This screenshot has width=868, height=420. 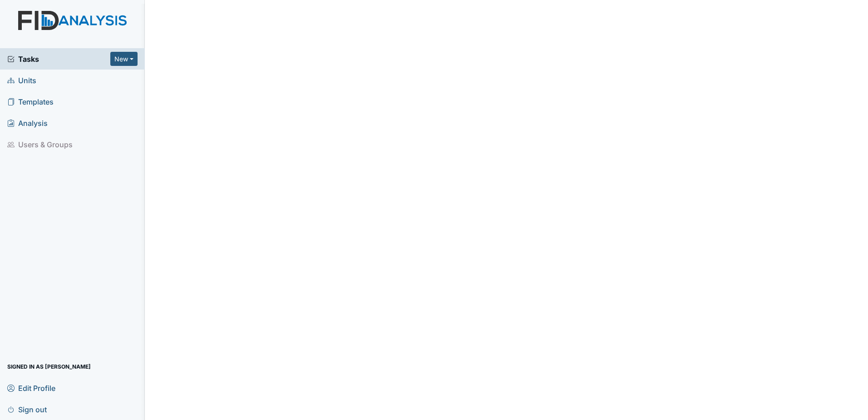 What do you see at coordinates (28, 122) in the screenshot?
I see `span: Analysis` at bounding box center [28, 122].